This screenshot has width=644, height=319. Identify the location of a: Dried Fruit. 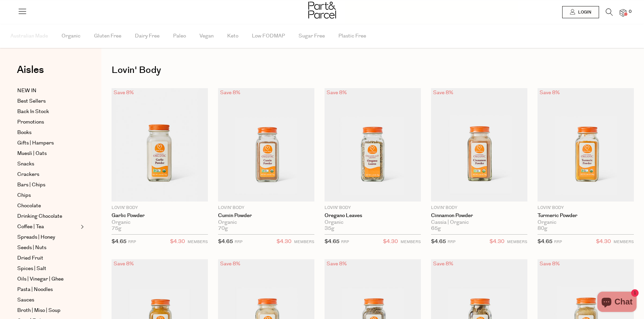
(48, 258).